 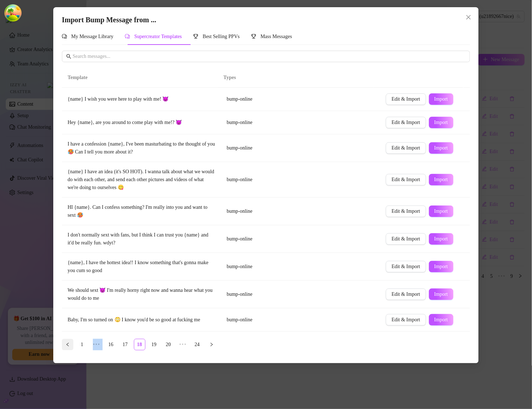 What do you see at coordinates (140, 345) in the screenshot?
I see `li: 18` at bounding box center [140, 345].